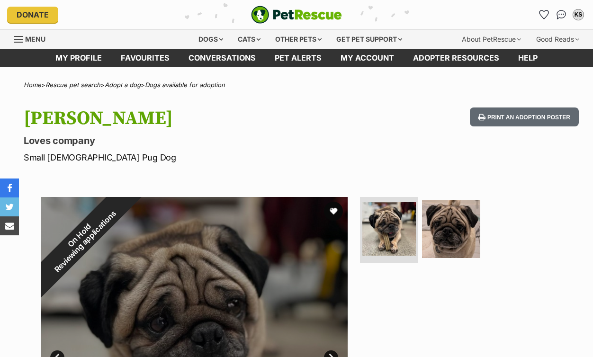  I want to click on div: Dogs, so click(211, 39).